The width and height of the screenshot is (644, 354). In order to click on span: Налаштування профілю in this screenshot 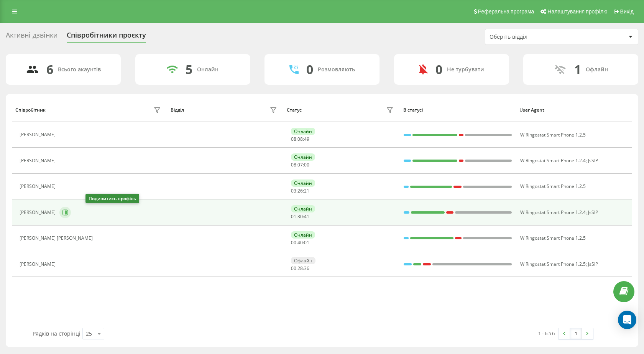, I will do `click(577, 11)`.